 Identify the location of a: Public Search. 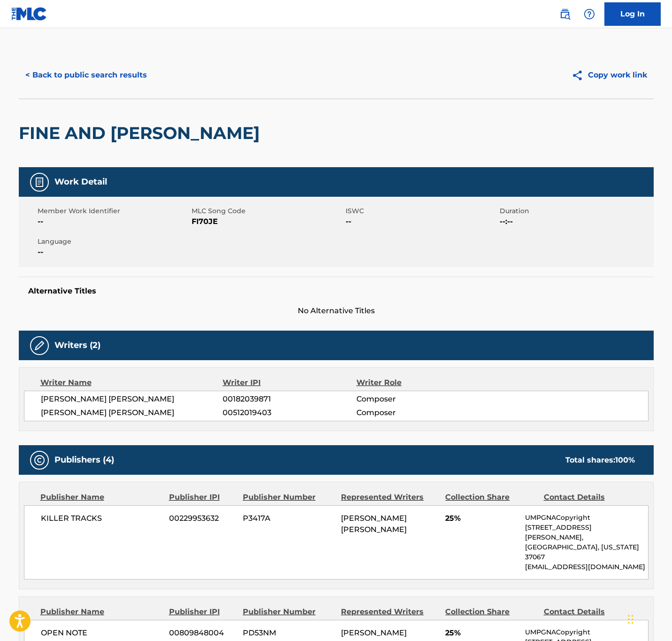
(565, 14).